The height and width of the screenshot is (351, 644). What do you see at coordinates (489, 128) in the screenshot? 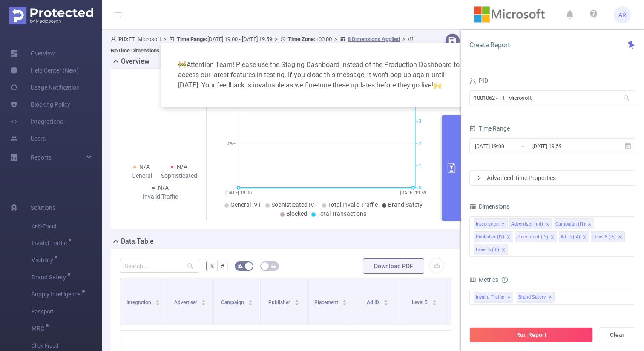
I see `span: Time Range` at bounding box center [489, 128].